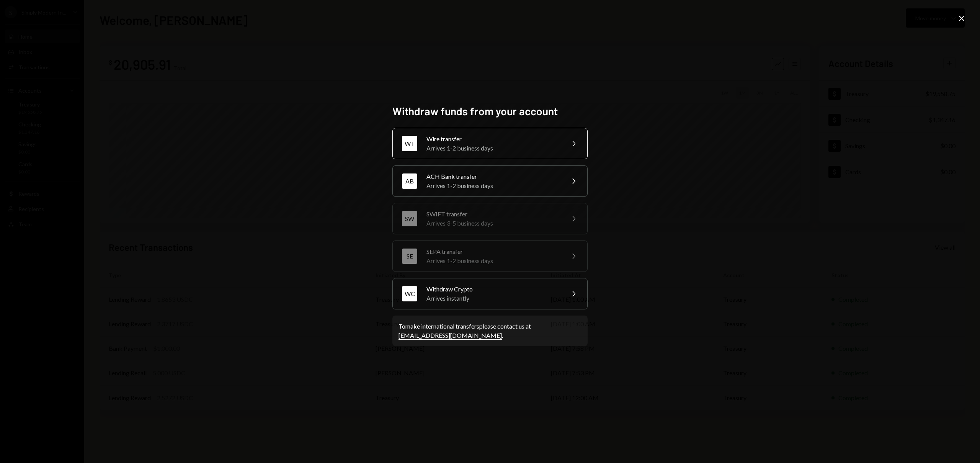 This screenshot has width=980, height=463. I want to click on div: Arrives 3-5 business days, so click(493, 223).